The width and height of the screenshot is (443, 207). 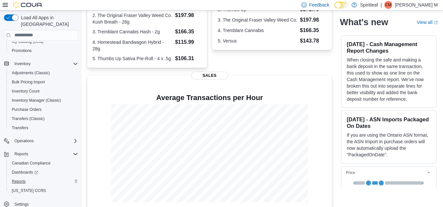 I want to click on dt: 4. Homestead Bandwagon Hybrid - 28g, so click(x=132, y=46).